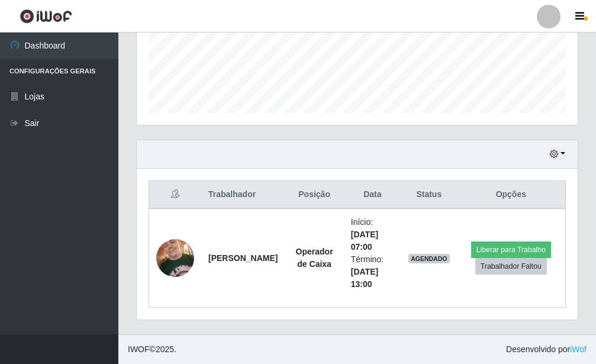 The width and height of the screenshot is (596, 364). I want to click on img: CoreUI Logo, so click(45, 16).